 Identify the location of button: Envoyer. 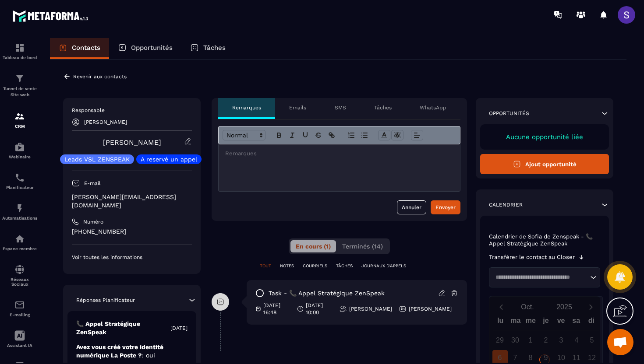
(445, 208).